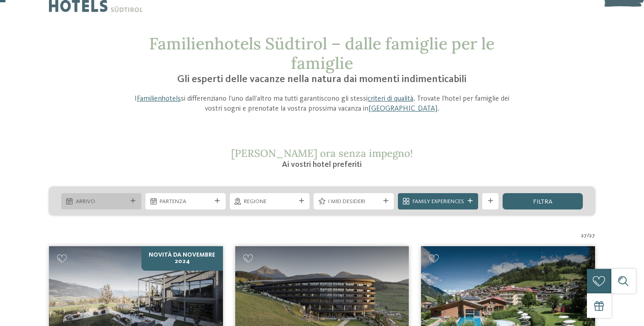 The width and height of the screenshot is (644, 326). I want to click on a: criteri di qualità, so click(390, 99).